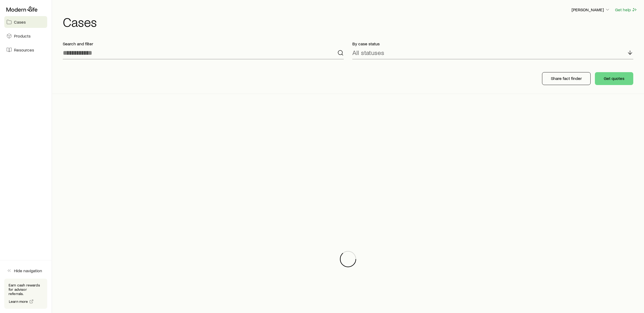 The height and width of the screenshot is (313, 644). Describe the element at coordinates (614, 79) in the screenshot. I see `button: Get quotes` at that location.